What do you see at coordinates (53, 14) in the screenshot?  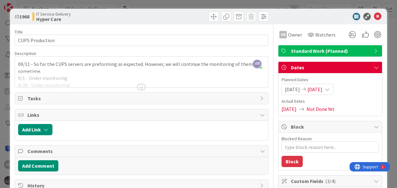 I see `span: IT Service Delivery` at bounding box center [53, 14].